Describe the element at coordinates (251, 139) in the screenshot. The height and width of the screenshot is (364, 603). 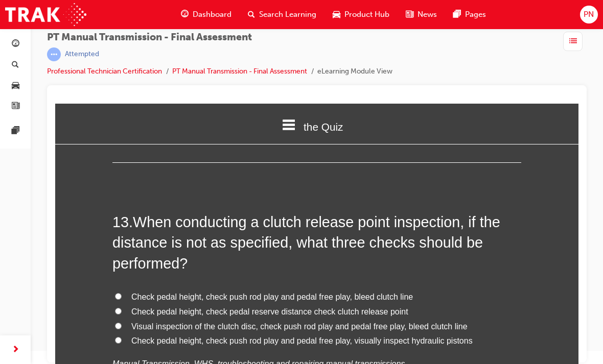
I see `span: When conducting a clutch release point inspection, if the distance is not as specified, what thre...` at that location.